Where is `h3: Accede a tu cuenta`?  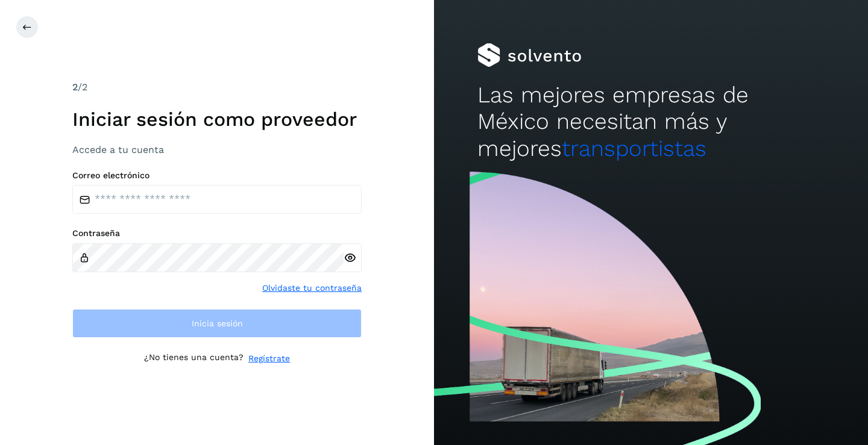 h3: Accede a tu cuenta is located at coordinates (217, 150).